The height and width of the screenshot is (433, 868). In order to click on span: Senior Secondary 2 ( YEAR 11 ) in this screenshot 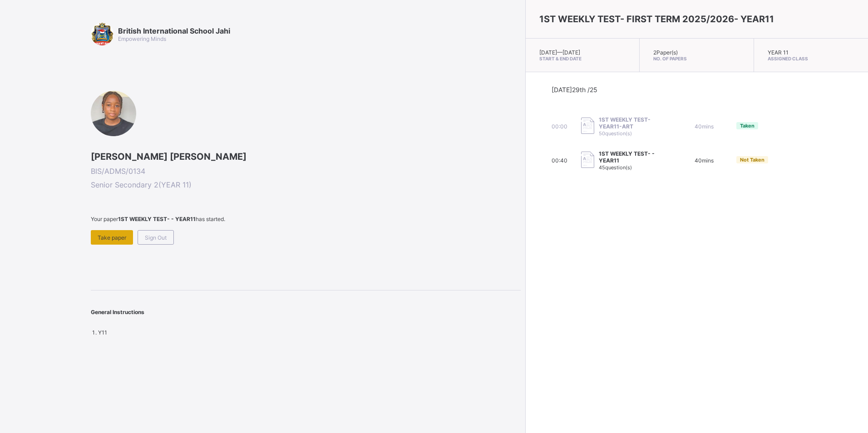, I will do `click(306, 185)`.